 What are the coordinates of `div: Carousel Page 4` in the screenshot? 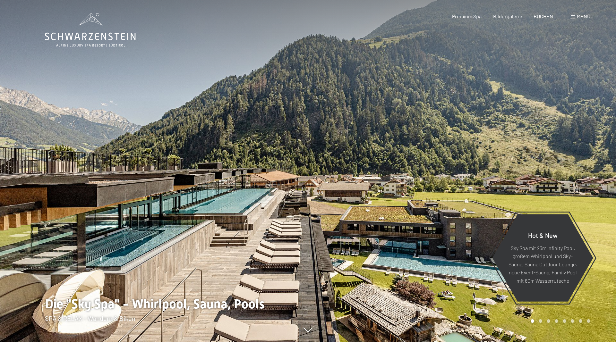 It's located at (556, 321).